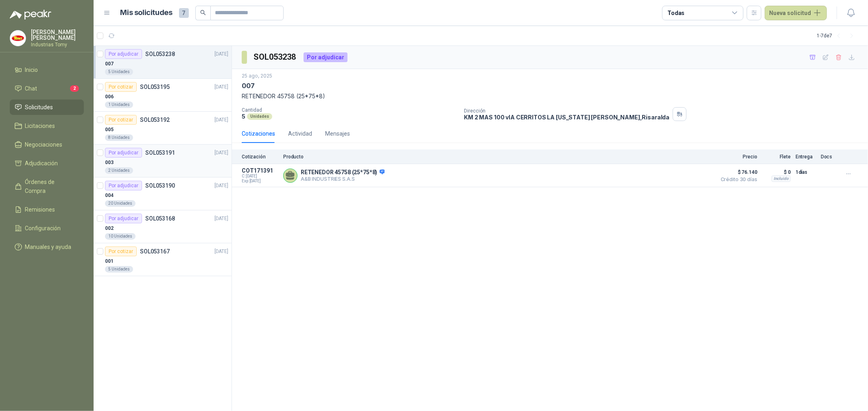 Image resolution: width=868 pixels, height=411 pixels. I want to click on div: 5 Unidades, so click(119, 72).